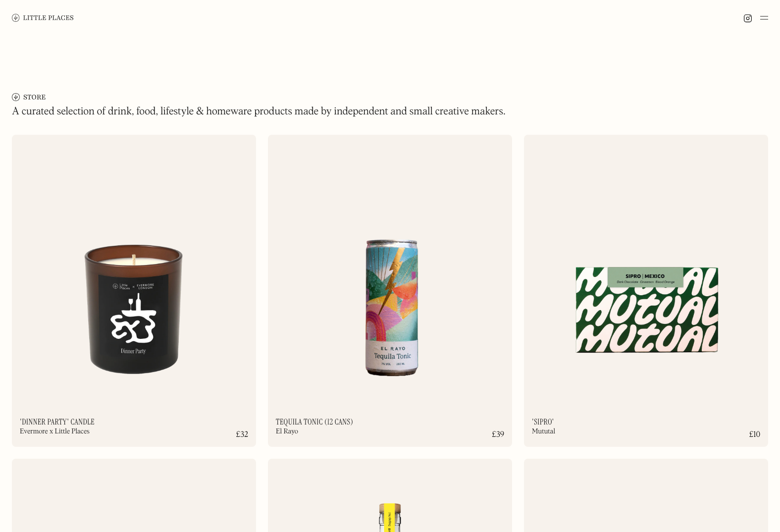 This screenshot has width=780, height=532. What do you see at coordinates (315, 422) in the screenshot?
I see `h2: Tequila Tonic (12 cans)` at bounding box center [315, 422].